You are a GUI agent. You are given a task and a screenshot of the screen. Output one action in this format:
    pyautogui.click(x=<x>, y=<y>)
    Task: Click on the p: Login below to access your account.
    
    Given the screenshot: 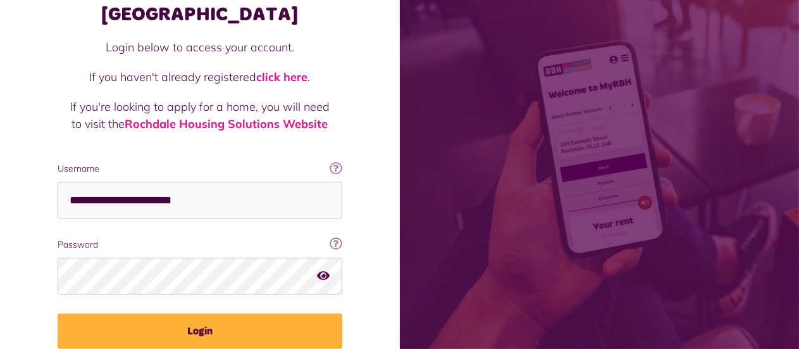 What is the action you would take?
    pyautogui.click(x=200, y=47)
    